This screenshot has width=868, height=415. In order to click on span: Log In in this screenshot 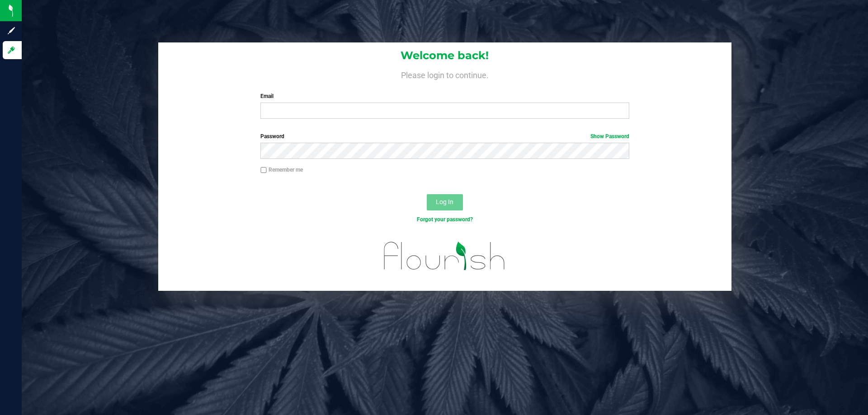, I will do `click(444, 202)`.